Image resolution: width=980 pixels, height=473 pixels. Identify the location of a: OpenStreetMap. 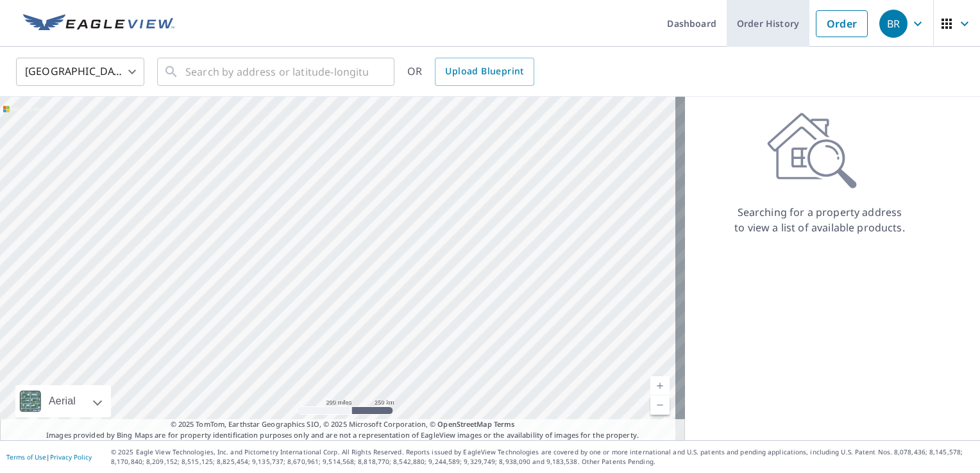
(464, 424).